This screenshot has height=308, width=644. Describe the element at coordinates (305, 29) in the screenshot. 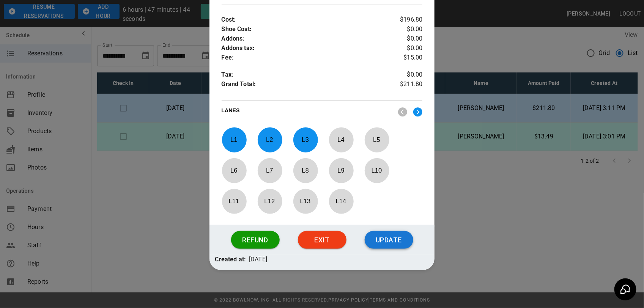

I see `p: Shoe Cost :` at that location.